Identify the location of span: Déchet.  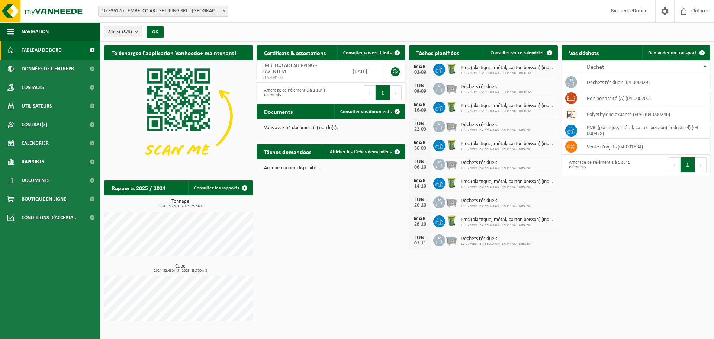
(595, 67).